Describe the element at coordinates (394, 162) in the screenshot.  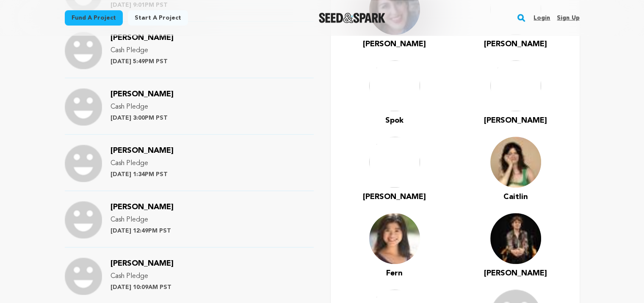
I see `img: ACg8ocJUXlG00QLYo_NqVmt3kFfsX9C7m_96YM6T6eY42OzRIe356S4=s96-c` at that location.